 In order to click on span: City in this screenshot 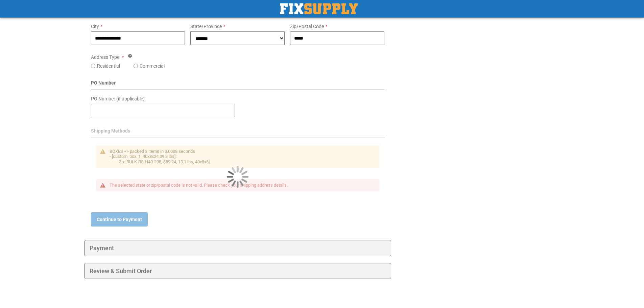, I will do `click(95, 27)`.